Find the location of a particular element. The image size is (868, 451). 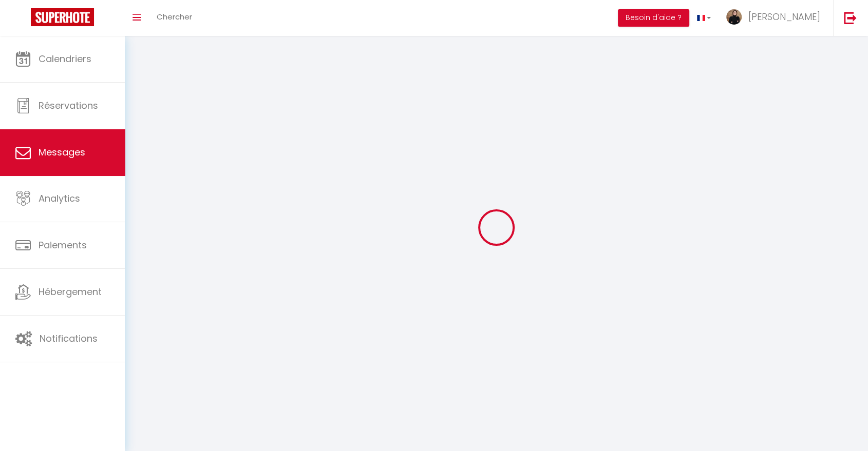

span: Réservations is located at coordinates (68, 105).